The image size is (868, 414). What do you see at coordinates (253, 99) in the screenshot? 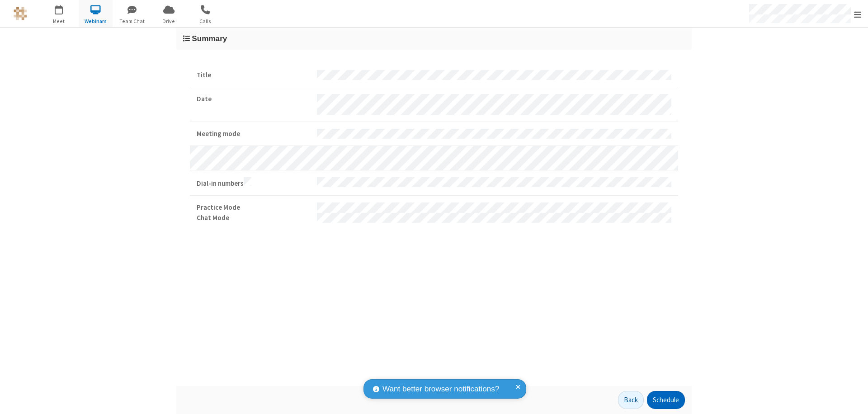
I see `strong: Date` at bounding box center [253, 99].